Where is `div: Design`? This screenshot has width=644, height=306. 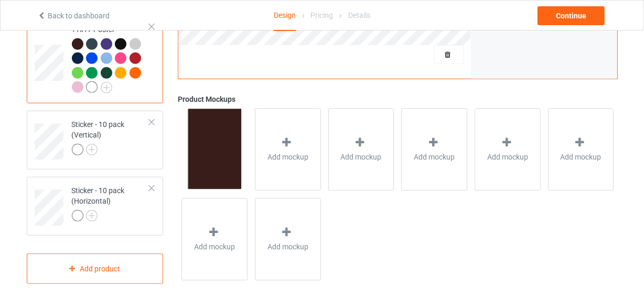 div: Design is located at coordinates (285, 15).